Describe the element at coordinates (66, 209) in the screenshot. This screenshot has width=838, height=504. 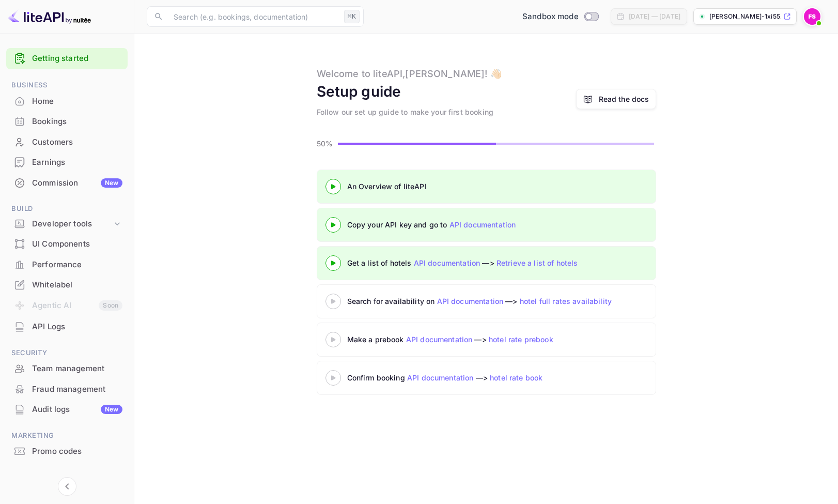
I see `span: Build` at that location.